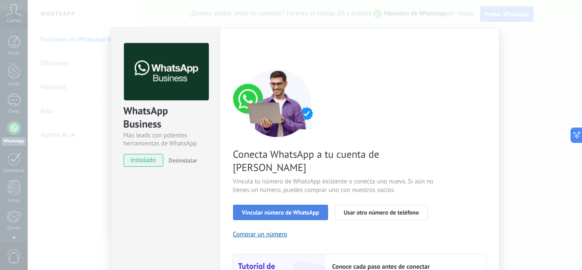  I want to click on span: Vincula tu número de WhatsApp existente o conecta uno nuevo. Si aún no tienes un número, puedes c..., so click(334, 186).